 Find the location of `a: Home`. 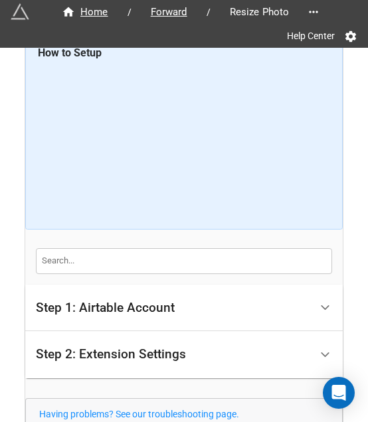

a: Home is located at coordinates (85, 12).